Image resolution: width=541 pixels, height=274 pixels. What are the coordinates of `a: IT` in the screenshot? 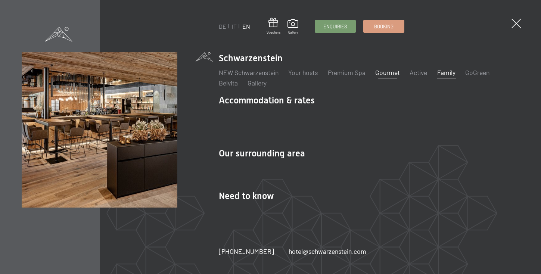 It's located at (234, 26).